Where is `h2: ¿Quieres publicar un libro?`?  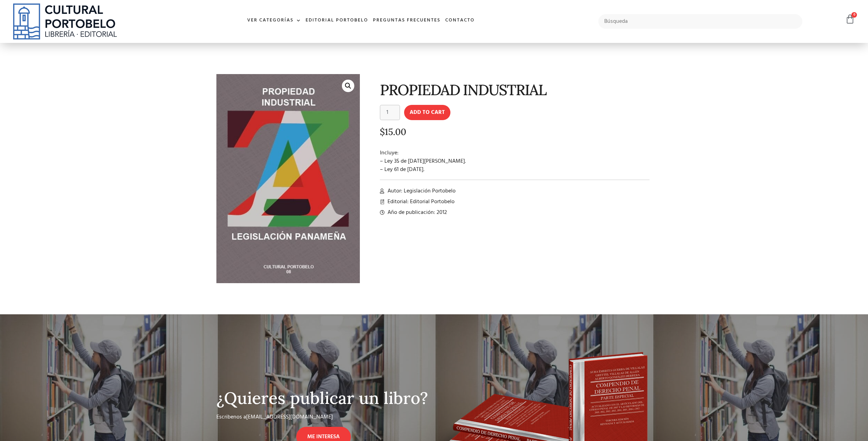
h2: ¿Quieres publicar un libro? is located at coordinates (324, 397).